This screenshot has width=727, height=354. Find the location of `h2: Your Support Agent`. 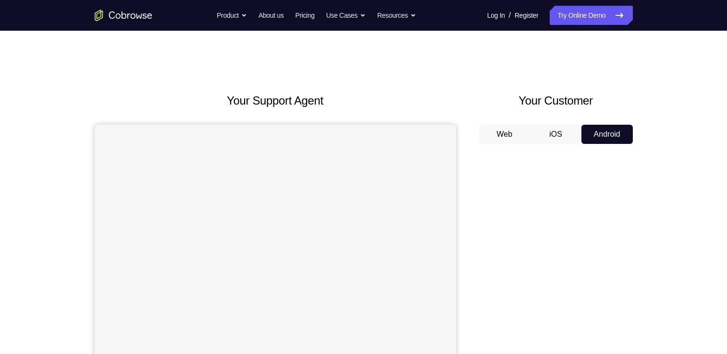

h2: Your Support Agent is located at coordinates (275, 101).